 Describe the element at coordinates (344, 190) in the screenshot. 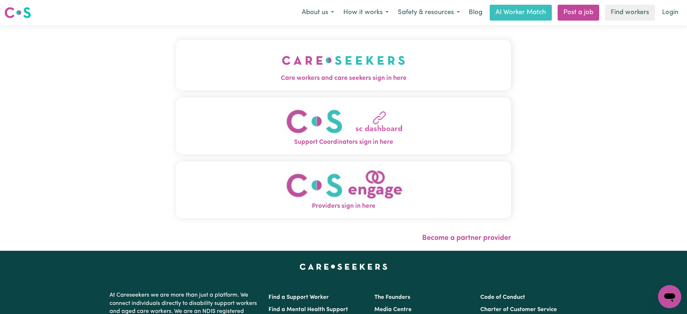

I see `button: Providers sign in here` at that location.